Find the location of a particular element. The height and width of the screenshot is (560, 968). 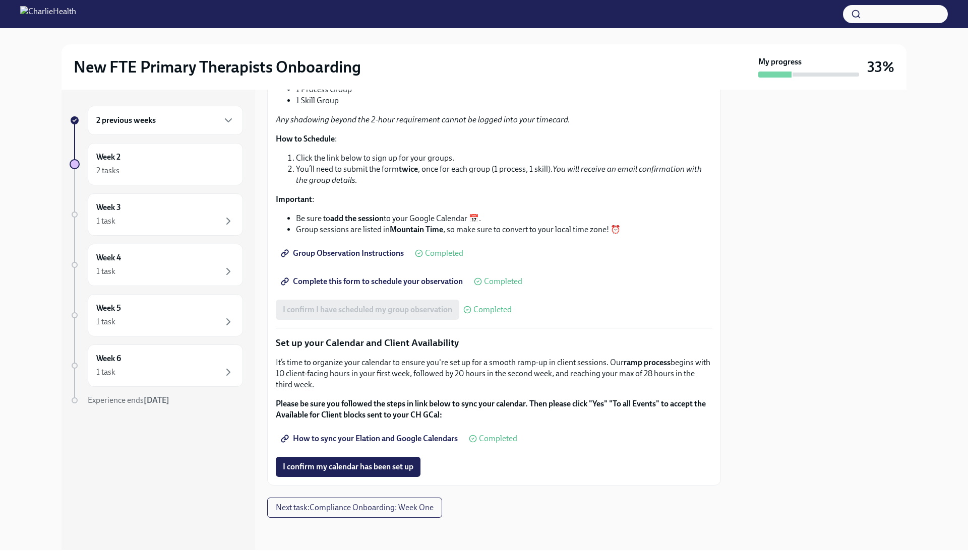

li: 1 Skill Group is located at coordinates (503, 101).